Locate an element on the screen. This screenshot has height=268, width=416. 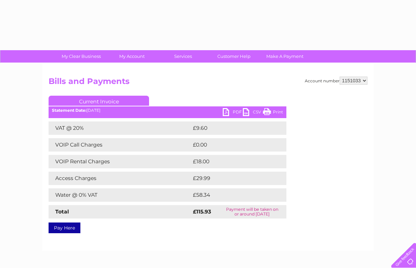
td: Water @ 0% VAT is located at coordinates (120, 195).